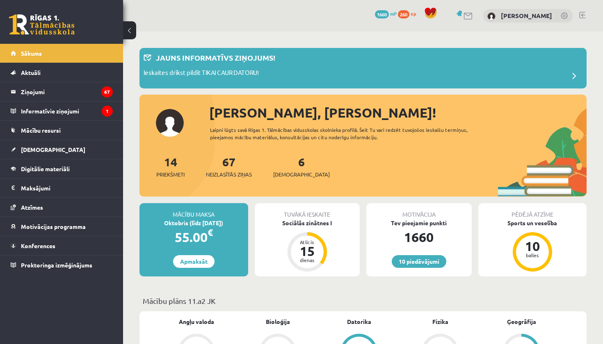 The width and height of the screenshot is (603, 344). What do you see at coordinates (307, 211) in the screenshot?
I see `div: Tuvākā ieskaite` at bounding box center [307, 211].